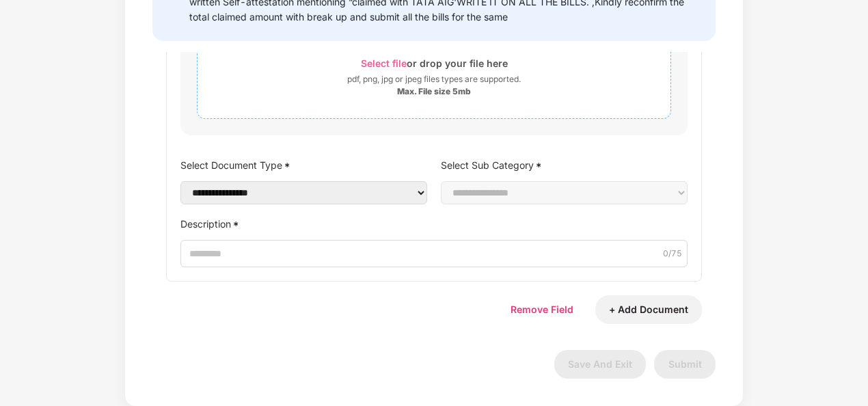  I want to click on label: Select Document Type, so click(304, 166).